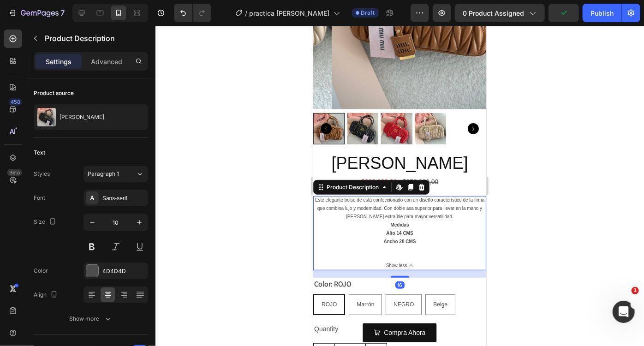 The height and width of the screenshot is (346, 644). What do you see at coordinates (86, 307) in the screenshot?
I see `a: Compra Ahora` at bounding box center [86, 307].